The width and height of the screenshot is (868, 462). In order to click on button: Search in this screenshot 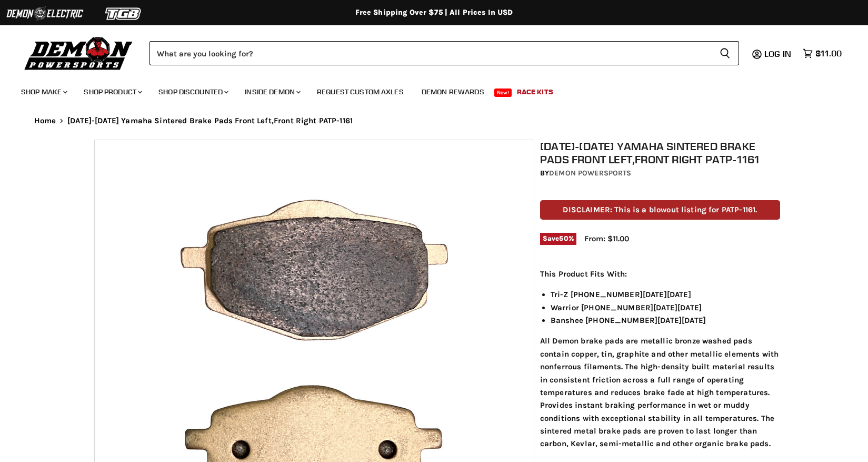, I will do `click(725, 53)`.